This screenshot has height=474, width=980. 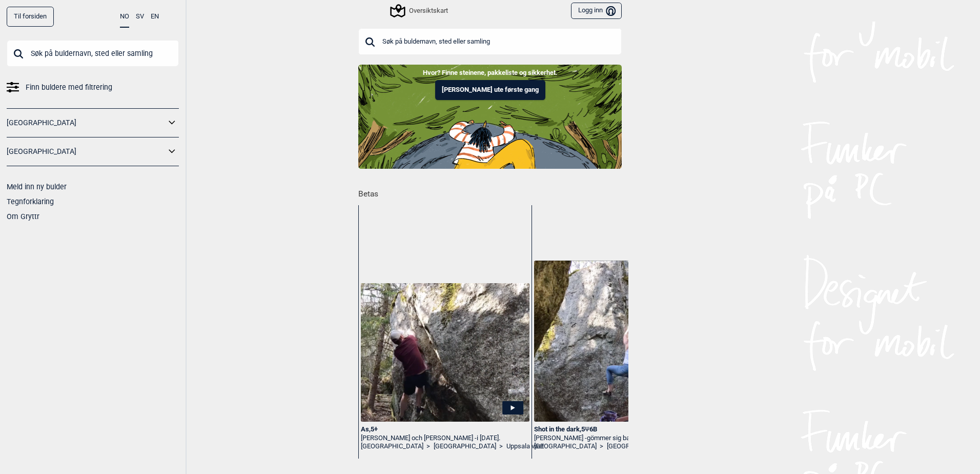 I want to click on img: Christina pa Shot in the dark, so click(x=618, y=340).